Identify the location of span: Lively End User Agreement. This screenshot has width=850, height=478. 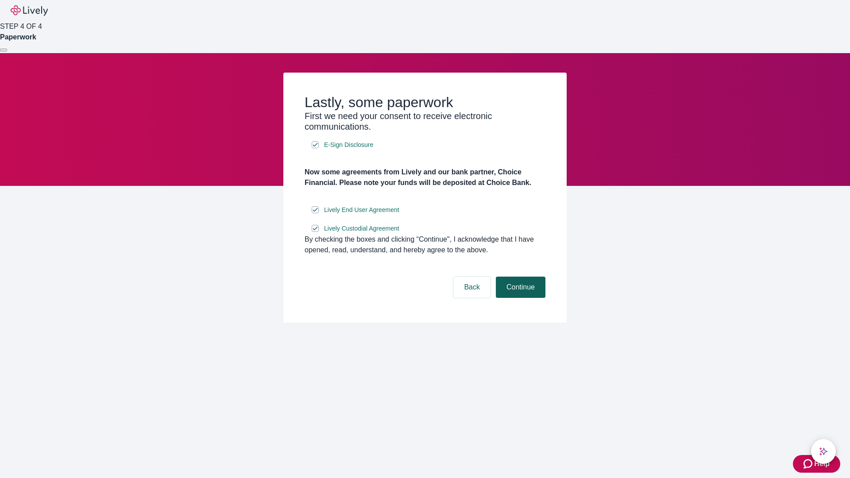
(362, 210).